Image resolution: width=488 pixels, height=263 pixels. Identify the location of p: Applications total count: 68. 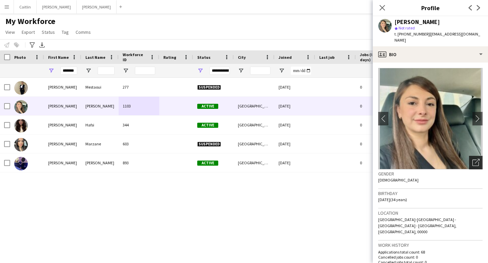
(430, 252).